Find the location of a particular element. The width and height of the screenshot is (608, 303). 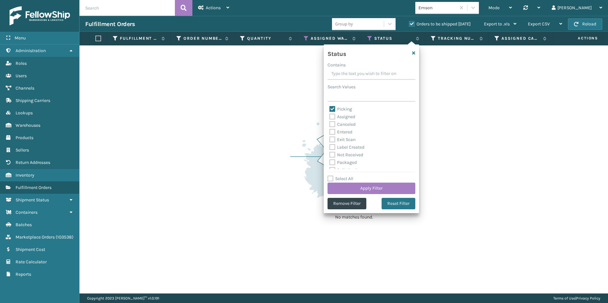

span: Sellers is located at coordinates (22, 150).